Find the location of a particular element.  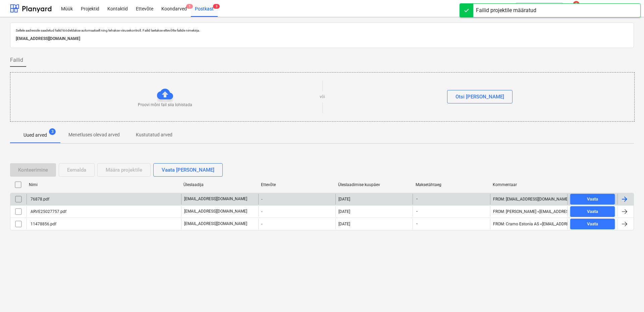

span: Failid is located at coordinates (16, 60).